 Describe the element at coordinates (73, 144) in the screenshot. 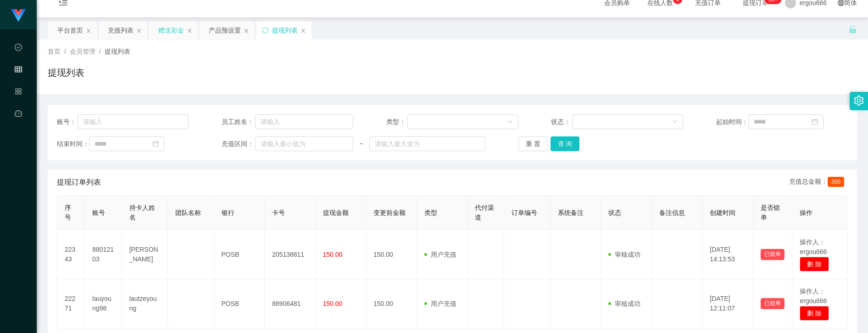

I see `span: 结束时间：` at that location.